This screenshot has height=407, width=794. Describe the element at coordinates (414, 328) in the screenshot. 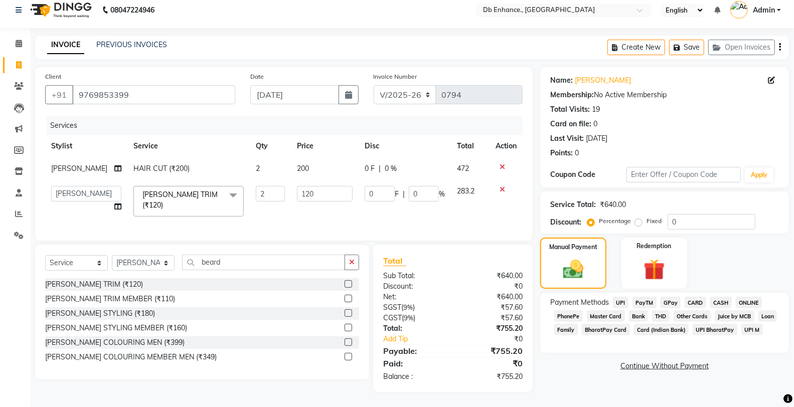

I see `div: Total:` at that location.